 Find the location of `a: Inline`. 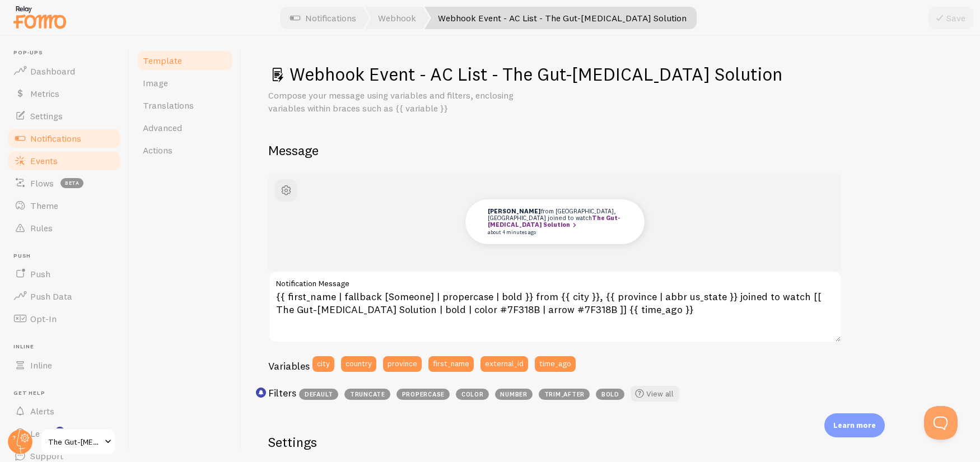

a: Inline is located at coordinates (65, 365).